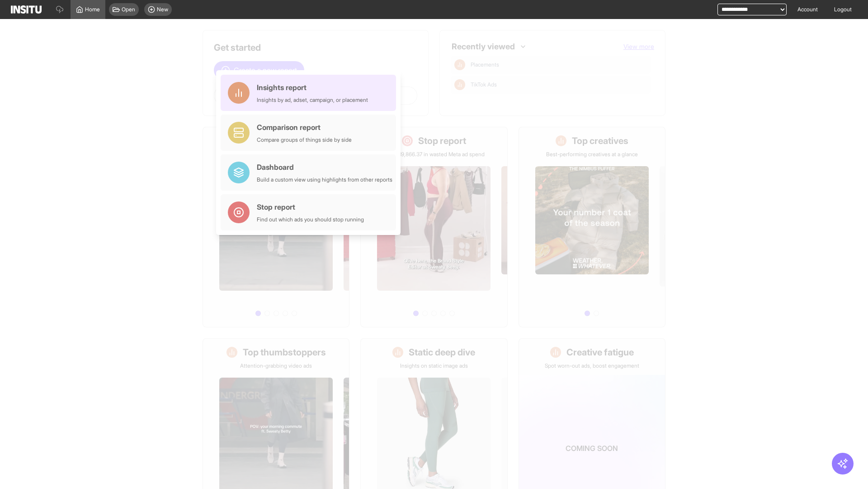 The height and width of the screenshot is (489, 868). I want to click on img: Logo, so click(27, 9).